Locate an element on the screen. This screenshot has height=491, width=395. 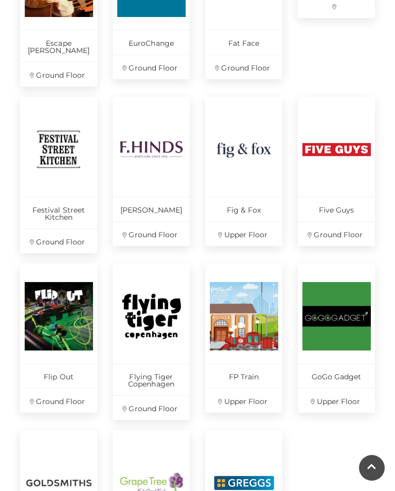
a: FP Train Upper Floor is located at coordinates (244, 338).